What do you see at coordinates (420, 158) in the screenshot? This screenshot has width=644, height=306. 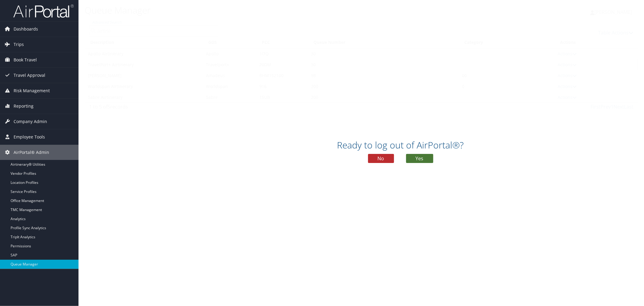 I see `button: Yes` at bounding box center [420, 158].